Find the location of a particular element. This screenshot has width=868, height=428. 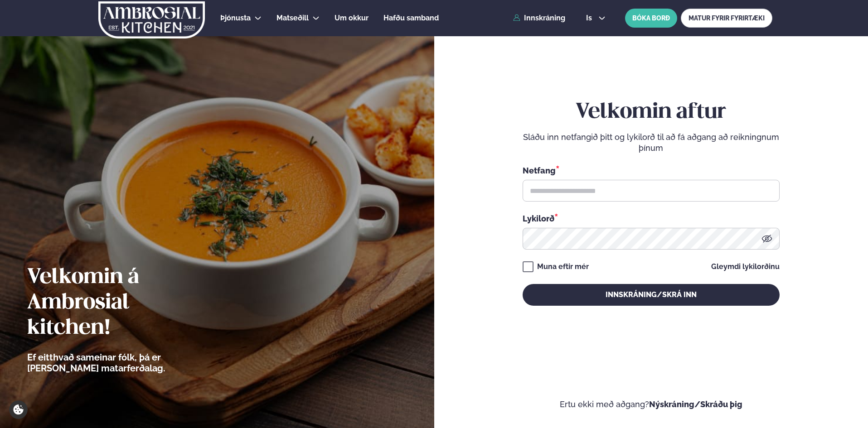

span: Þjónusta is located at coordinates (235, 17).